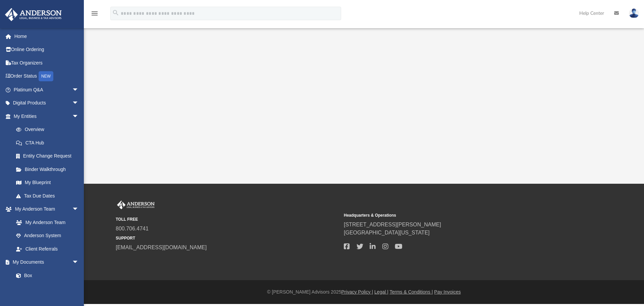  What do you see at coordinates (46, 223) in the screenshot?
I see `a: My Anderson Team` at bounding box center [46, 223].